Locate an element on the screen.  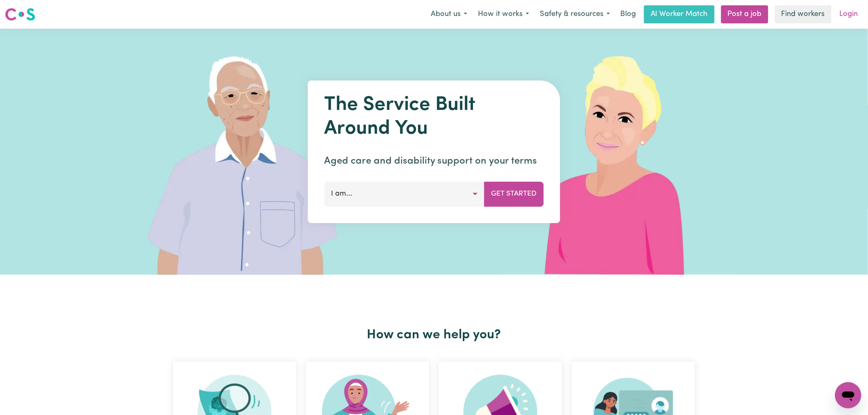
a: AI Worker Match is located at coordinates (679, 14).